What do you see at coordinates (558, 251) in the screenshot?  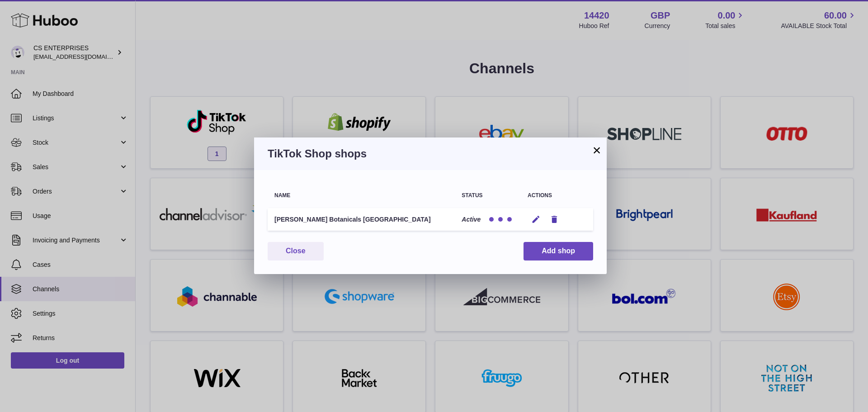 I see `button: Add shop` at bounding box center [558, 251].